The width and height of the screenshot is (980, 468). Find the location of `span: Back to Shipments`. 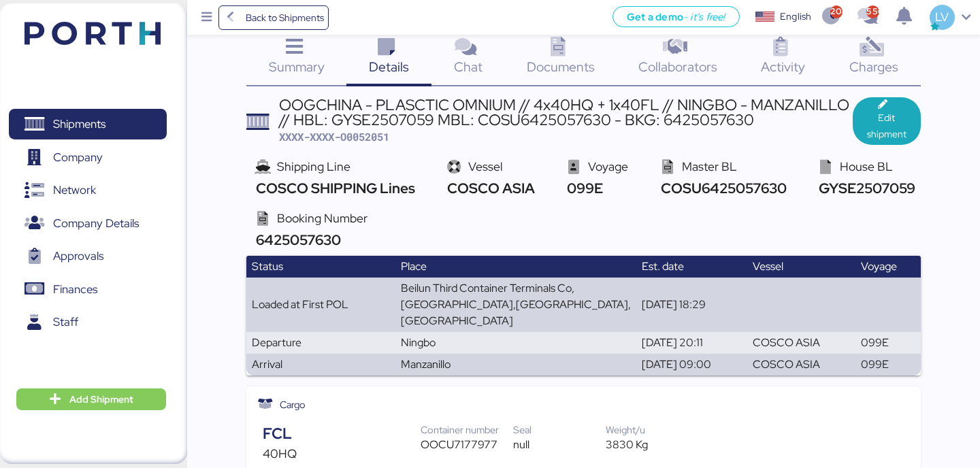

span: Back to Shipments is located at coordinates (285, 18).